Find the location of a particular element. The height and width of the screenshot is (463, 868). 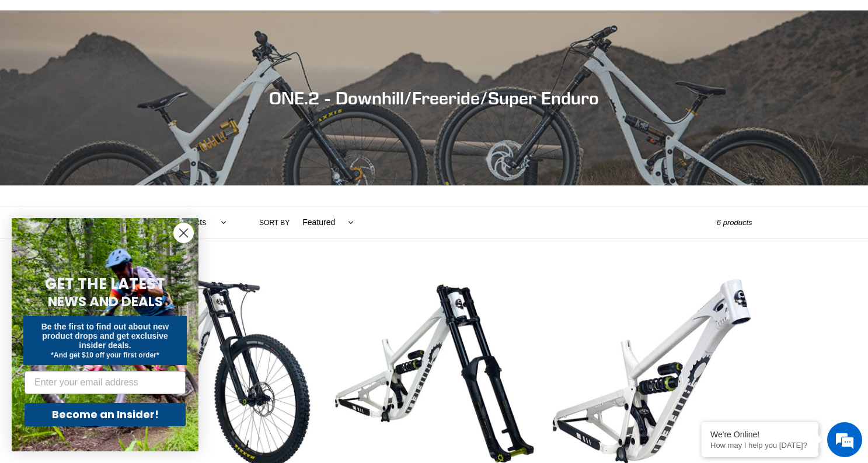

button: Close dialog is located at coordinates (183, 232).